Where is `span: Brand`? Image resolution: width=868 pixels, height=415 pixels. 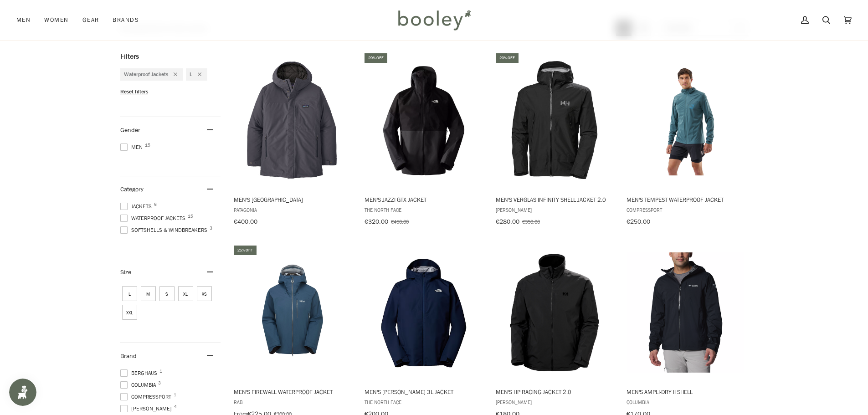
span: Brand is located at coordinates (128, 356).